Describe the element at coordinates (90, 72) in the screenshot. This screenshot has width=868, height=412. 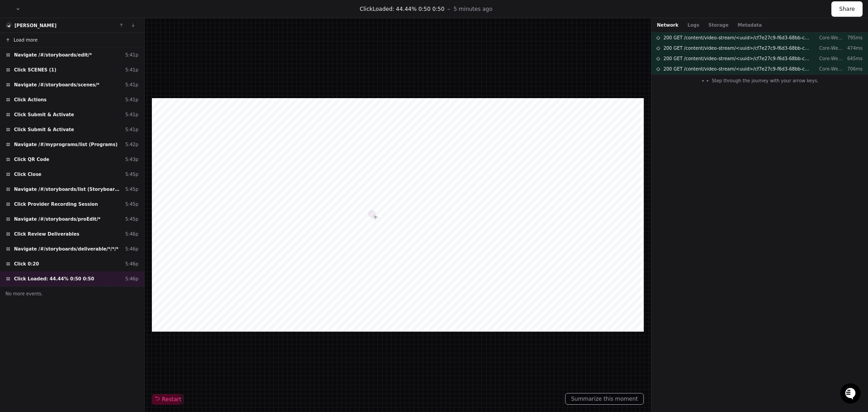
I see `div: Start new chat` at that location.